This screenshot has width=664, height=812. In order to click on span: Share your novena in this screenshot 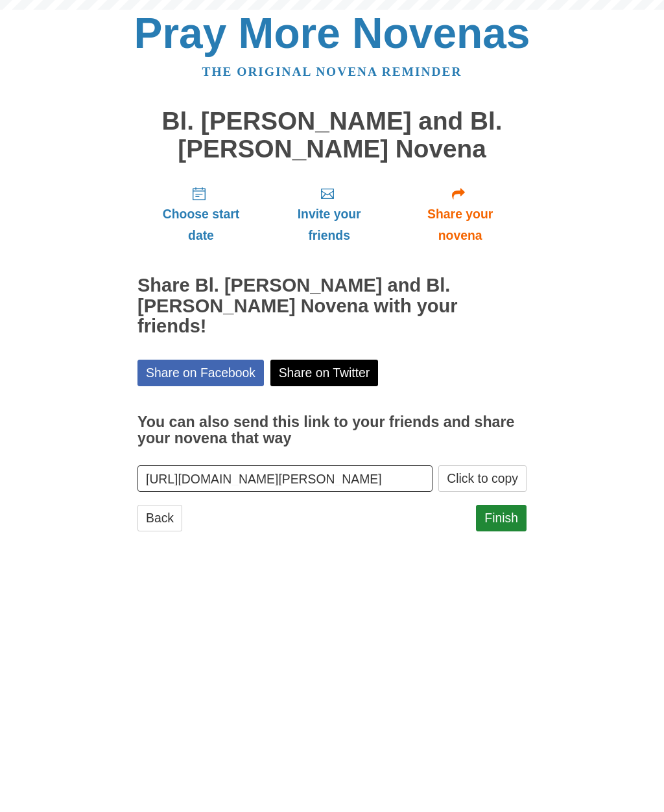, I will do `click(459, 225)`.